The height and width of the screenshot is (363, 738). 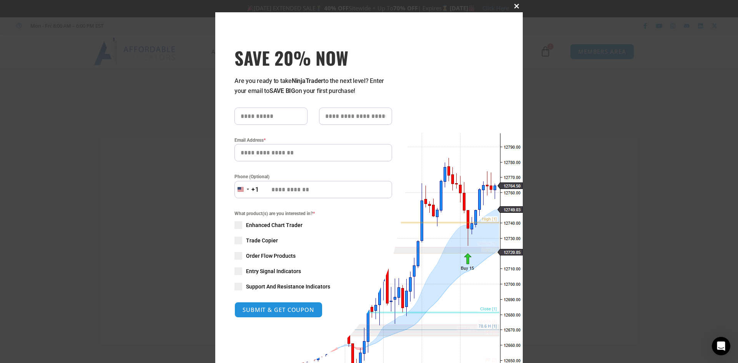 What do you see at coordinates (313, 256) in the screenshot?
I see `label: Order Flow Products` at bounding box center [313, 256].